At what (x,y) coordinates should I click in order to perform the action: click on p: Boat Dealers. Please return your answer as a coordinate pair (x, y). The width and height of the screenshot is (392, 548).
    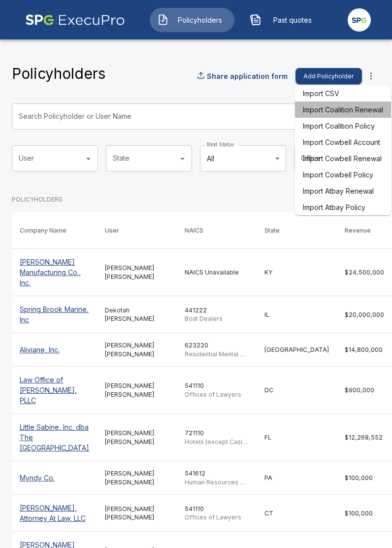
    Looking at the image, I should click on (216, 319).